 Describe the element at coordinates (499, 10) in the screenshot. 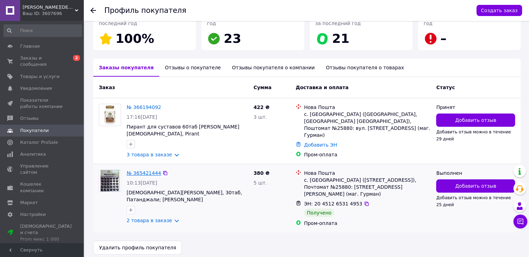

I see `button: Создать заказ` at that location.